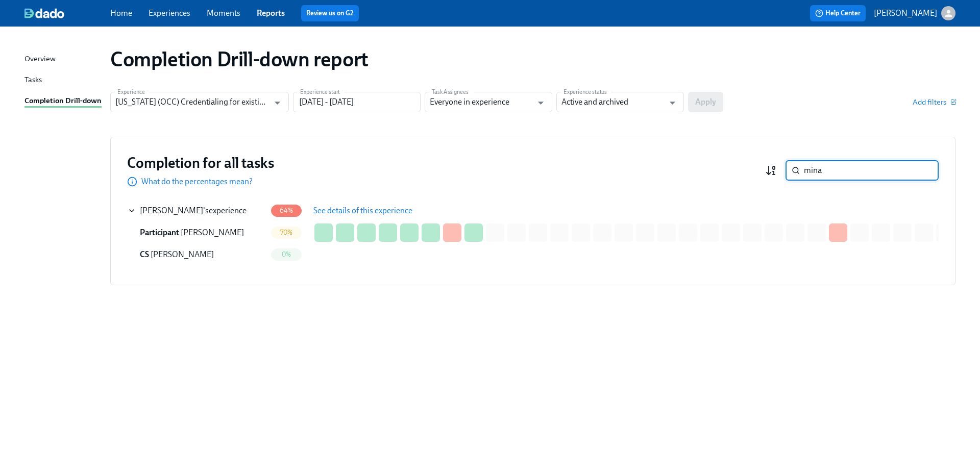  What do you see at coordinates (329, 13) in the screenshot?
I see `a: Review us on G2` at bounding box center [329, 13].